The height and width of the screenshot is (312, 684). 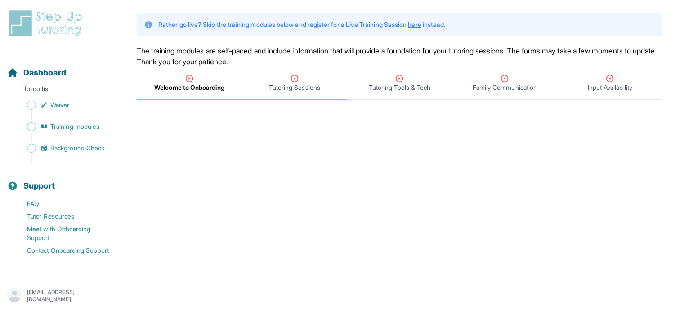 What do you see at coordinates (609, 88) in the screenshot?
I see `span: Input Availability` at bounding box center [609, 88].